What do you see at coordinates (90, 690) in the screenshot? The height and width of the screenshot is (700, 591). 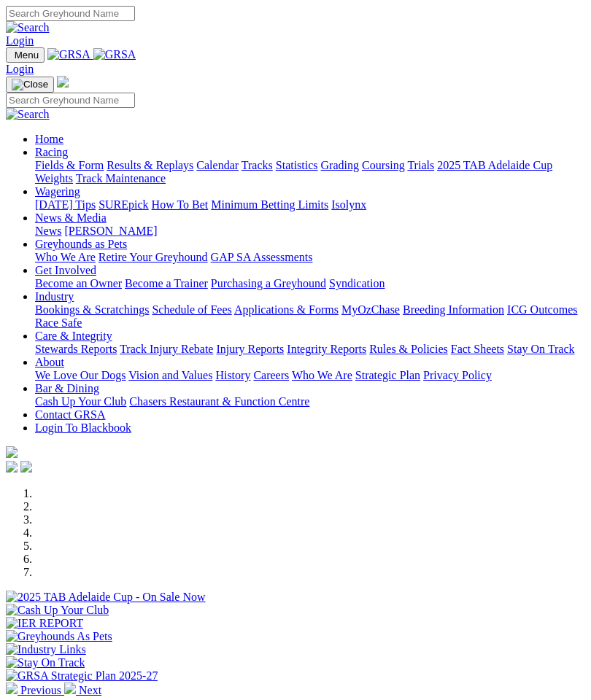 I see `span: Next` at bounding box center [90, 690].